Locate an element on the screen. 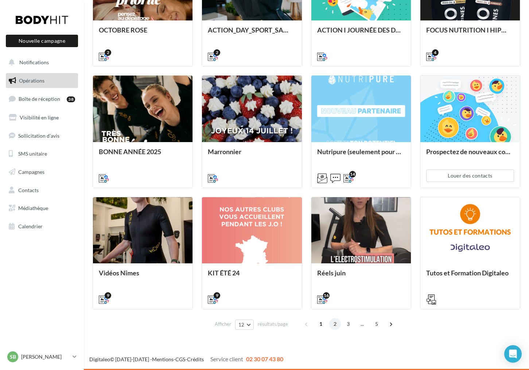  span: Opérations is located at coordinates (32, 80).